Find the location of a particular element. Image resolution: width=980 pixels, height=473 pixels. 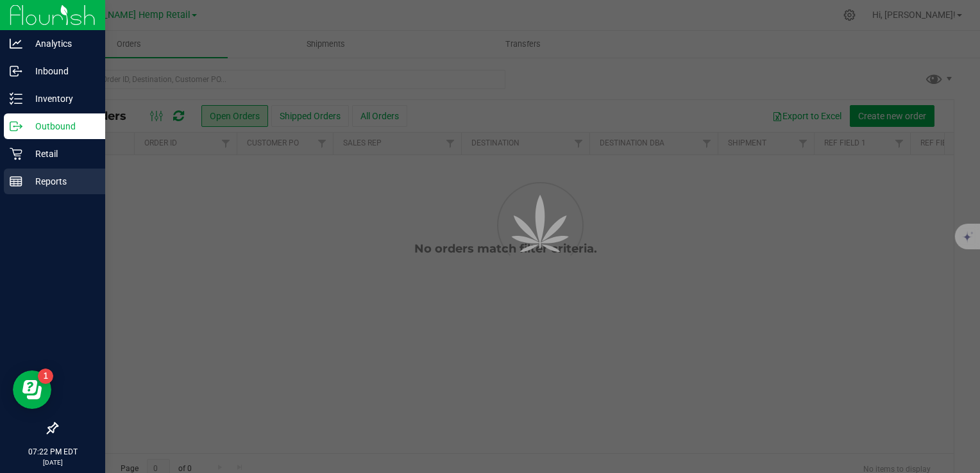

p: Reports is located at coordinates (61, 182).